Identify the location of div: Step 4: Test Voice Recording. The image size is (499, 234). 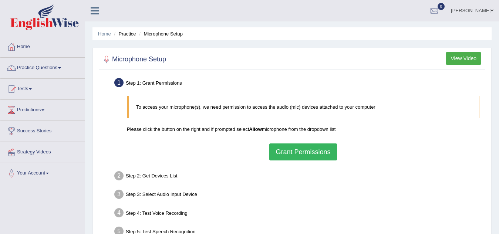
(299, 214).